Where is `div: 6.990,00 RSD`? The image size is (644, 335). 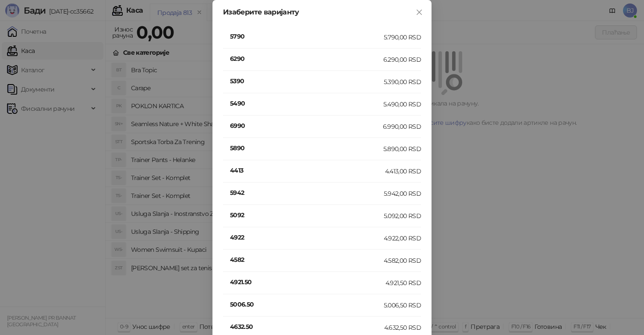 div: 6.990,00 RSD is located at coordinates (402, 126).